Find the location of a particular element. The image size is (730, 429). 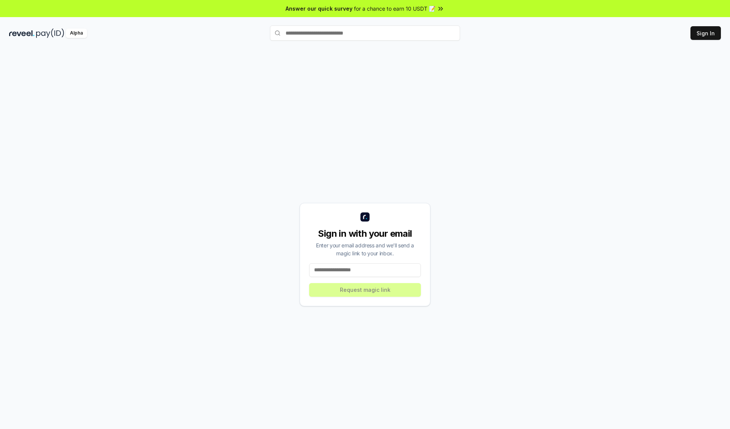

img: reveel_dark is located at coordinates (22, 33).